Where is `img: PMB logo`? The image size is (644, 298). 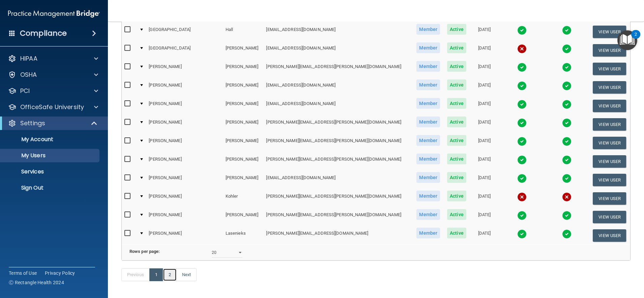 img: PMB logo is located at coordinates (54, 14).